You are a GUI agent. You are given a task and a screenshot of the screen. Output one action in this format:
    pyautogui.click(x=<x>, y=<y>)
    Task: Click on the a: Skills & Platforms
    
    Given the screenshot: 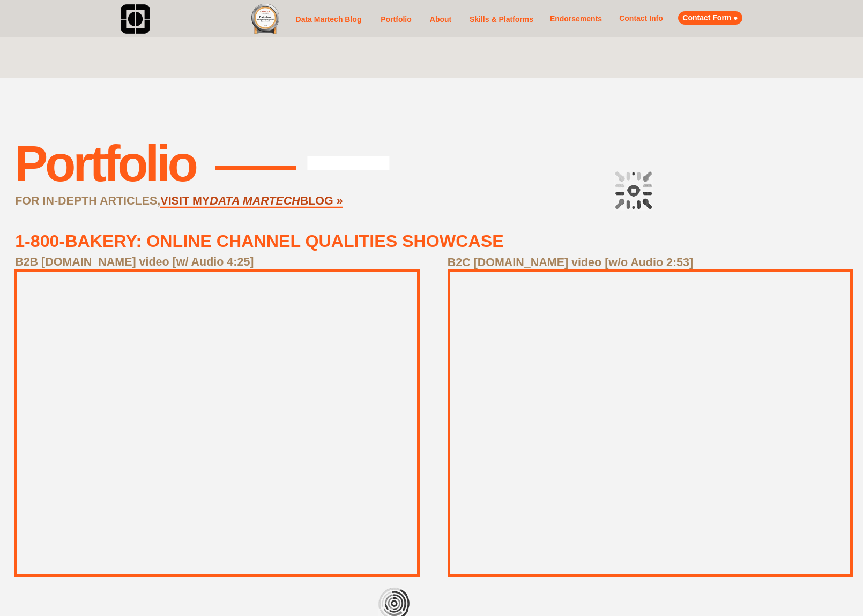 What is the action you would take?
    pyautogui.click(x=501, y=20)
    